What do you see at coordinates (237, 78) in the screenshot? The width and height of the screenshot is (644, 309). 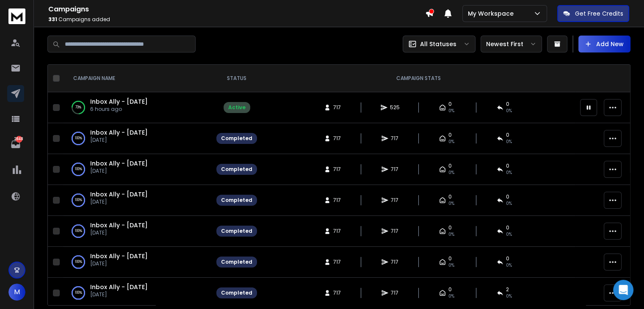 I see `th: STATUS` at bounding box center [237, 78].